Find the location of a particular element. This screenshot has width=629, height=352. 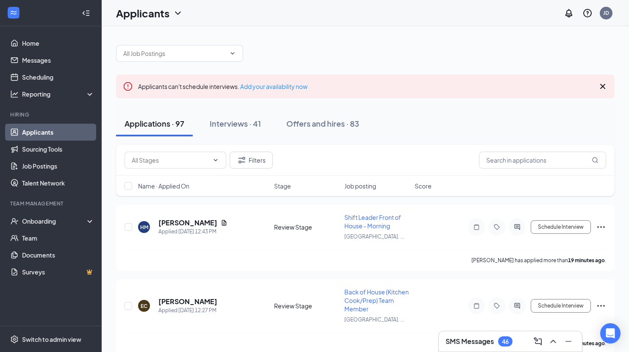

svg: ChevronUp is located at coordinates (553, 341).